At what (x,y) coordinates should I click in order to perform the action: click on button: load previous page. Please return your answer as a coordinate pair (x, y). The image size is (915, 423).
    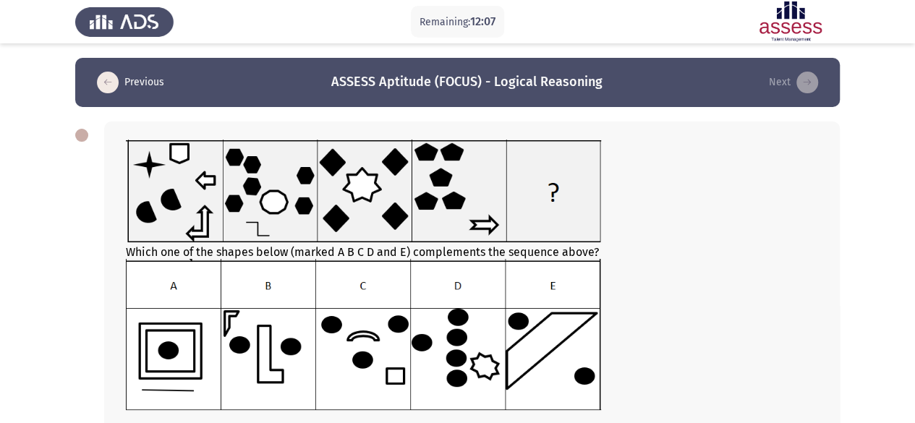
    Looking at the image, I should click on (130, 83).